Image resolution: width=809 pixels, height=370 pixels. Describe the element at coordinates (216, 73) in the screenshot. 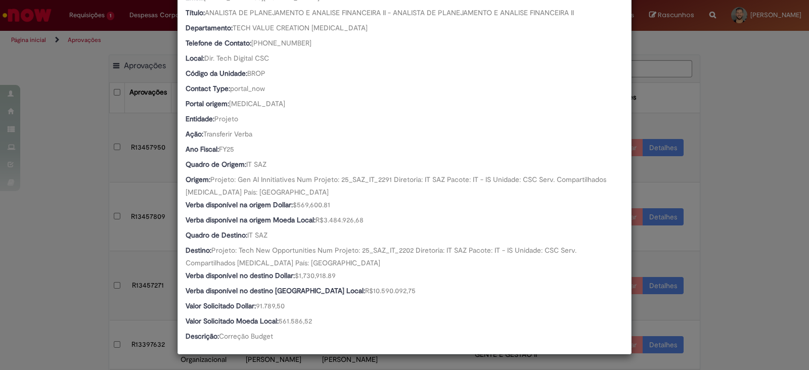

I see `b: Código da Unidade:` at that location.